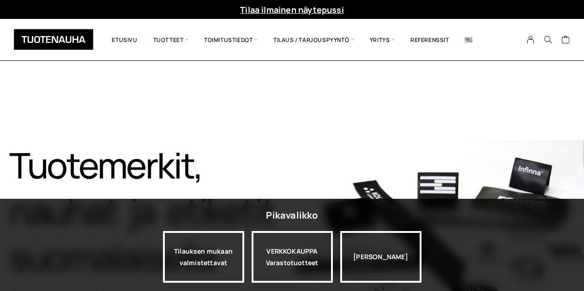 This screenshot has width=584, height=291. I want to click on a: My Account, so click(530, 40).